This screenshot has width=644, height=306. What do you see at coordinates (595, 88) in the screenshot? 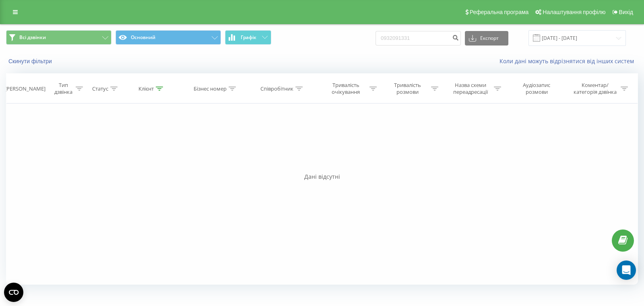
I see `div: Коментар/категорія дзвінка` at bounding box center [595, 88].